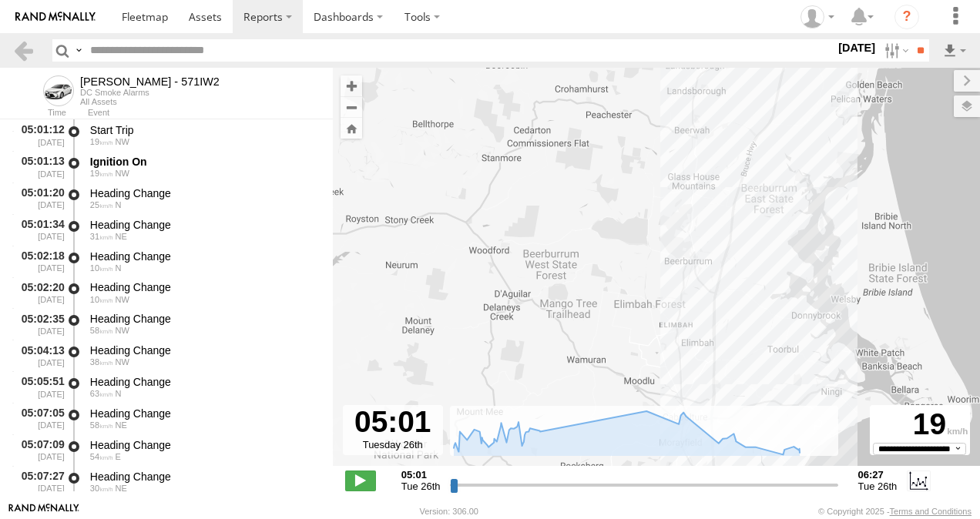 The width and height of the screenshot is (980, 519). I want to click on div: Version: 306.00, so click(449, 512).